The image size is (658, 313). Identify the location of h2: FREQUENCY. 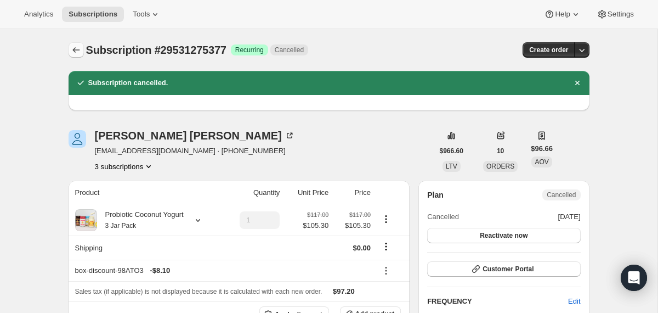
(497, 301).